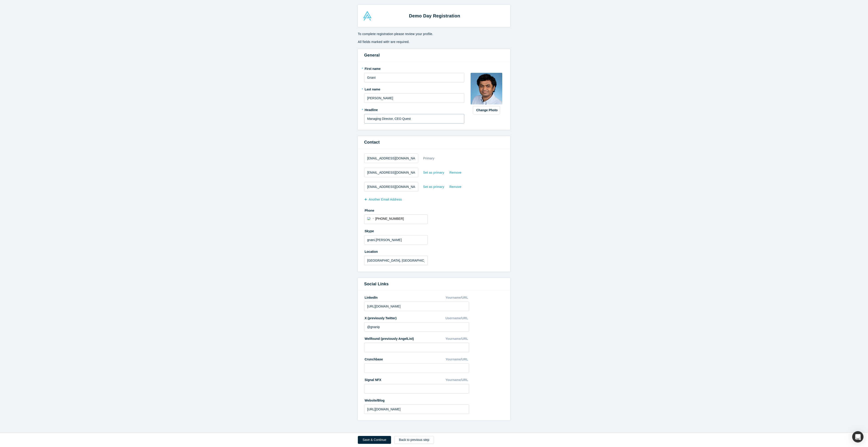 The height and width of the screenshot is (447, 868). I want to click on label: Website/Blog, so click(374, 400).